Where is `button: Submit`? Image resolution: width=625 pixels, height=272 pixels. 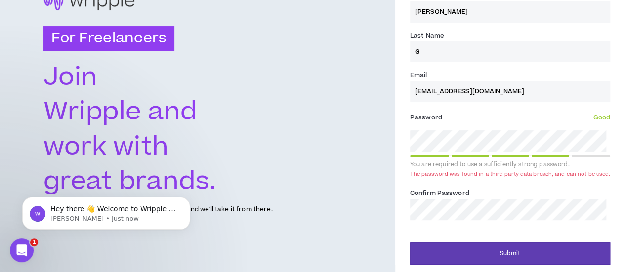 button: Submit is located at coordinates (510, 254).